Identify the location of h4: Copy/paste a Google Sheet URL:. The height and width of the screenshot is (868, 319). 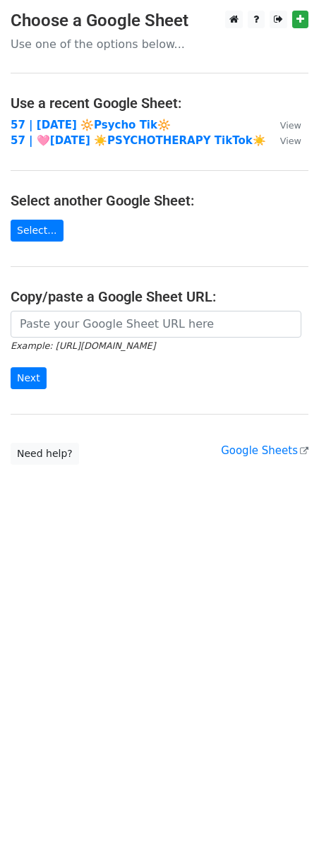
(160, 296).